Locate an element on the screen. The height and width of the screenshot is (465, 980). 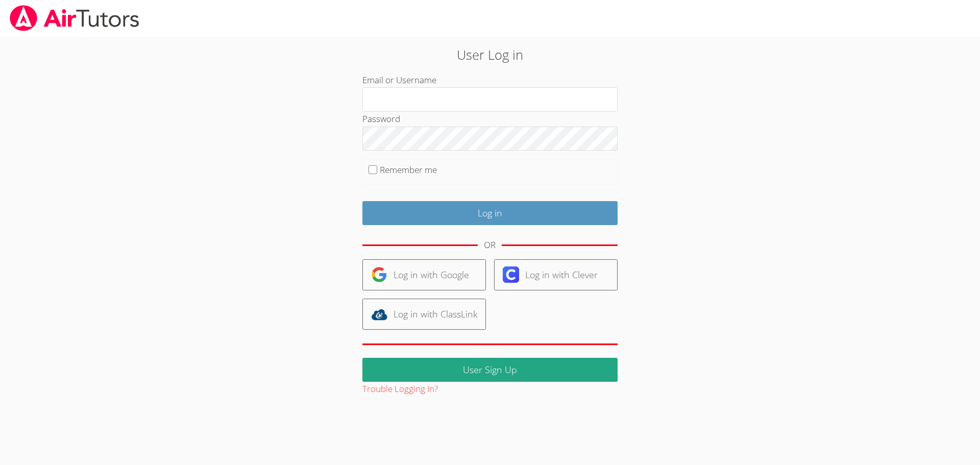
label: Remember me is located at coordinates (408, 169).